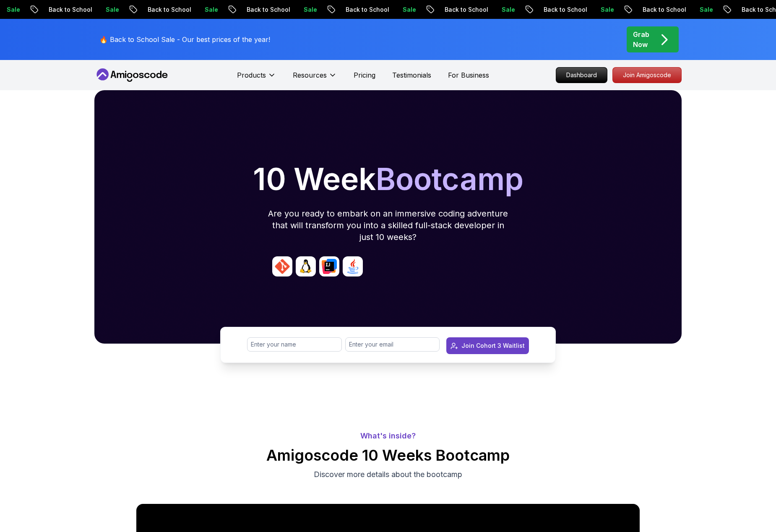 The height and width of the screenshot is (532, 776). I want to click on p: Join Amigoscode, so click(647, 75).